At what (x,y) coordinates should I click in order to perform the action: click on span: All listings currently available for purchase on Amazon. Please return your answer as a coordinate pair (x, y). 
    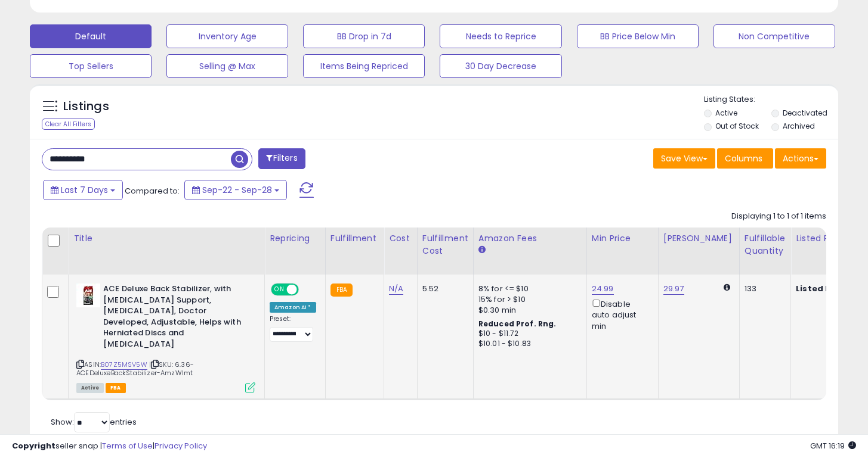
    Looking at the image, I should click on (90, 388).